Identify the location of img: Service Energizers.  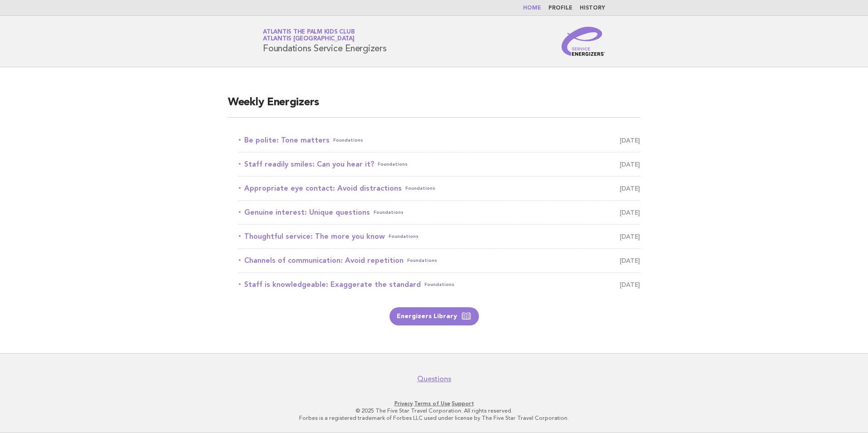
(583, 41).